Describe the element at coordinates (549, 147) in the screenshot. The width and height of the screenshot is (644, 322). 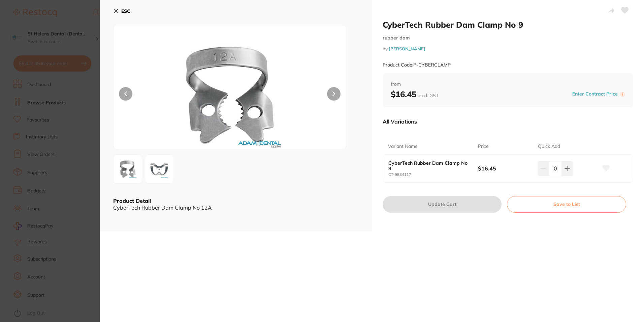
I see `p: Quick Add` at that location.